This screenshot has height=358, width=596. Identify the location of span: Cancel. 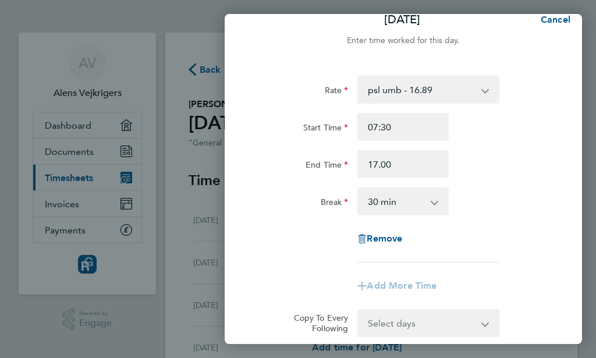
(553, 19).